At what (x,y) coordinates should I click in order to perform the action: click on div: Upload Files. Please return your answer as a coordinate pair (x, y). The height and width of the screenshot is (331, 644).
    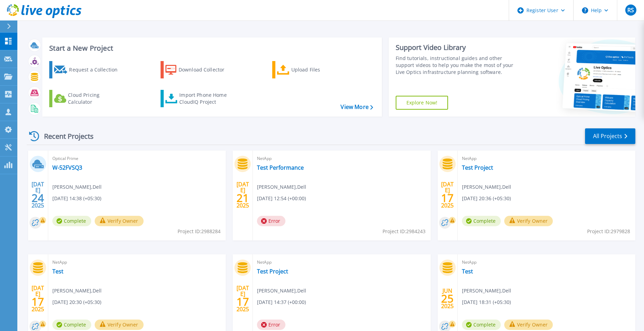
    Looking at the image, I should click on (319, 70).